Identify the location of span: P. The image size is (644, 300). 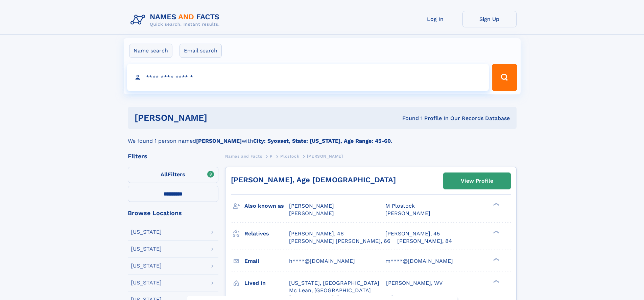
(271, 156).